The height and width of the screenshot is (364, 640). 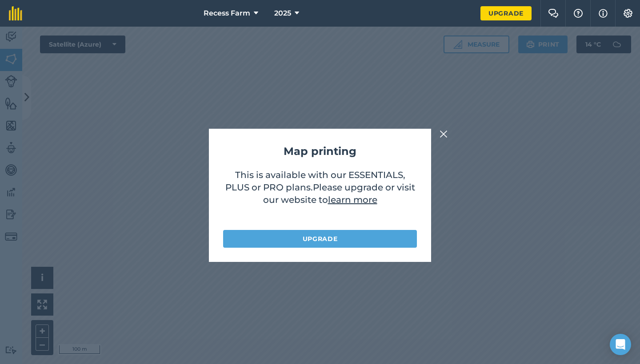 What do you see at coordinates (226, 13) in the screenshot?
I see `span: Recess Farm` at bounding box center [226, 13].